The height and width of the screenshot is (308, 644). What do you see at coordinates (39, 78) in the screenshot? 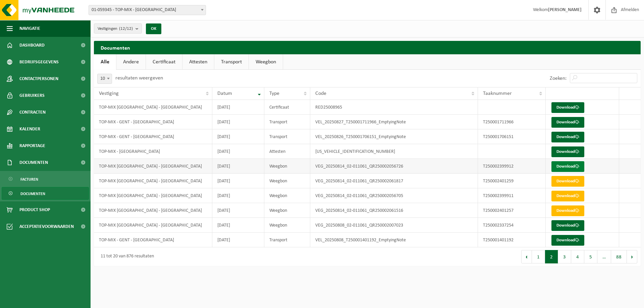
I see `span: Contactpersonen` at bounding box center [39, 78].